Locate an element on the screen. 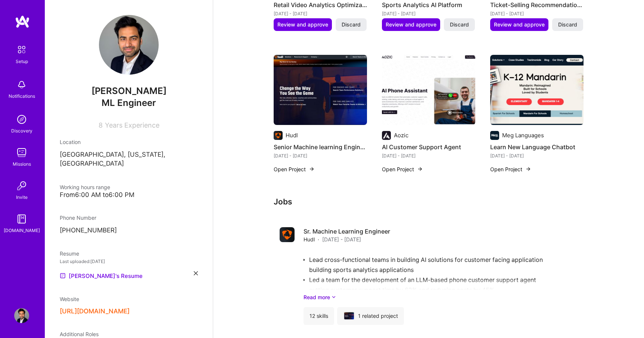  img: teamwork is located at coordinates (22, 153).